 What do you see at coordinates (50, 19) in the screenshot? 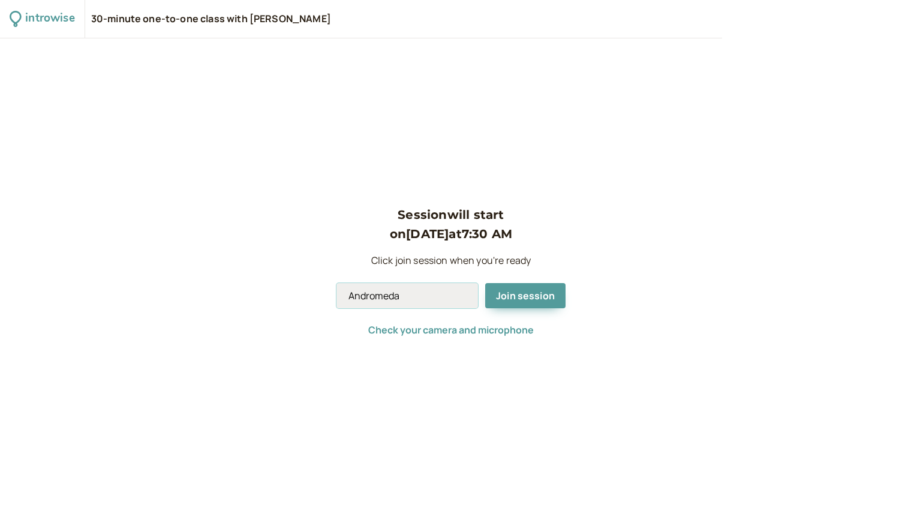
I see `div: introwise` at bounding box center [50, 19].